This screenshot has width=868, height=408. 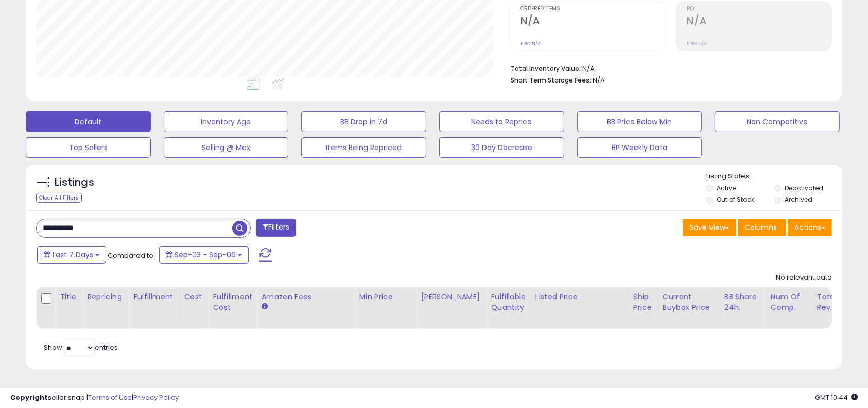 I want to click on span: Last 7 Days, so click(x=72, y=254).